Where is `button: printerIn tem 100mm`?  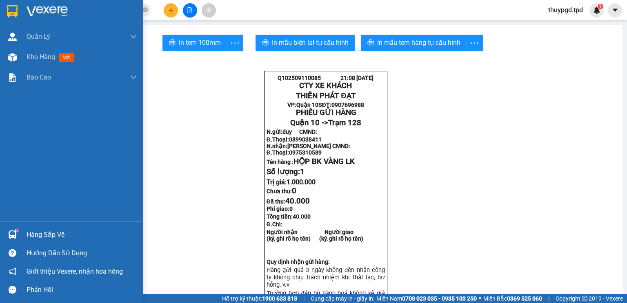
button: printerIn tem 100mm is located at coordinates (195, 43).